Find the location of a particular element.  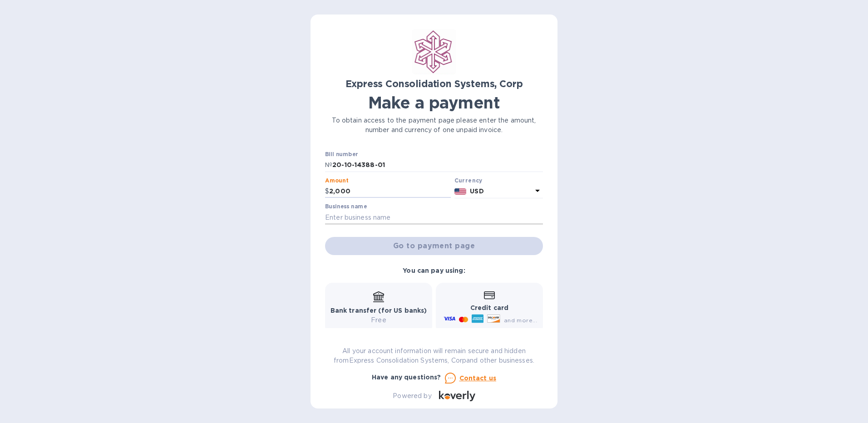

label: Amount is located at coordinates (337, 180).